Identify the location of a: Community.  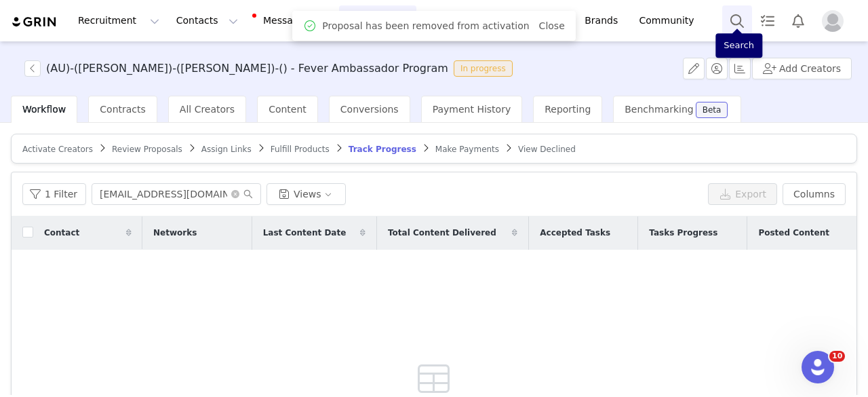
(670, 20).